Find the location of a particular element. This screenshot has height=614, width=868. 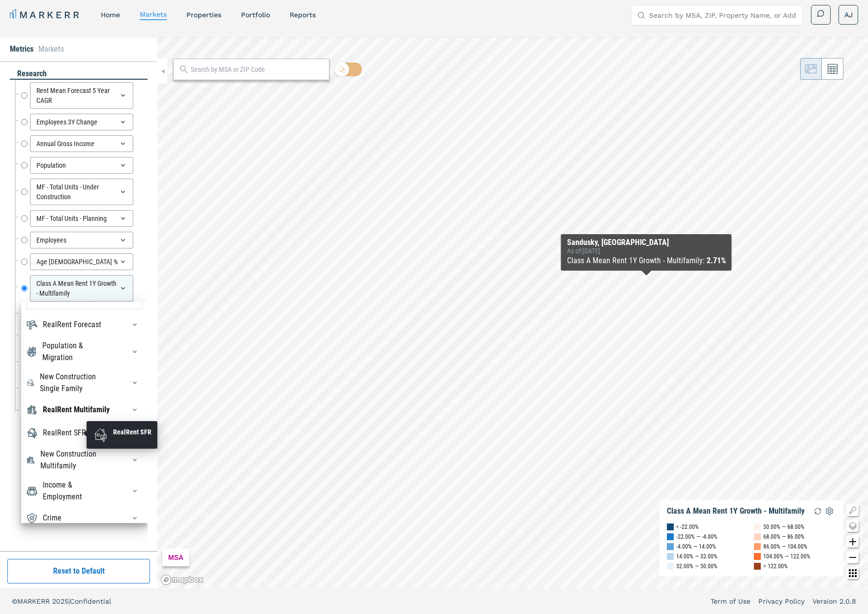

canvas: Map is located at coordinates (512, 313).